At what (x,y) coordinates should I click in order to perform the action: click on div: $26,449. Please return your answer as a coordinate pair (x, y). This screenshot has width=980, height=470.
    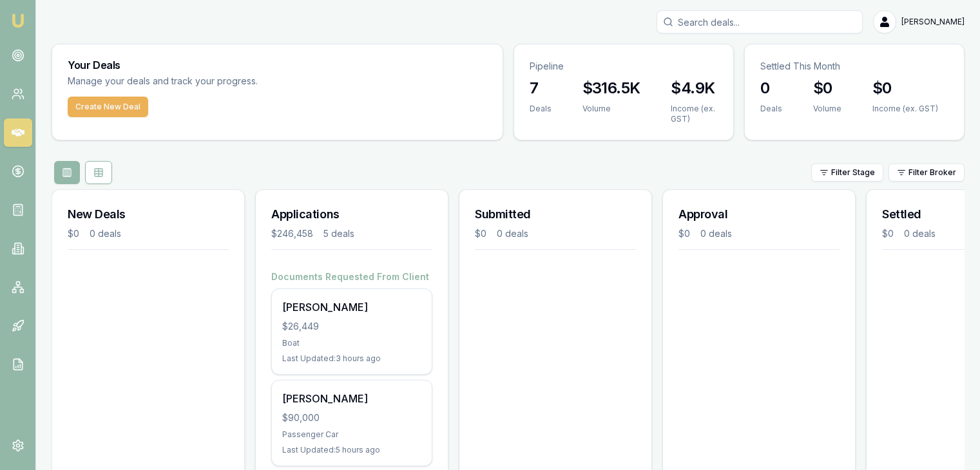
    Looking at the image, I should click on (352, 326).